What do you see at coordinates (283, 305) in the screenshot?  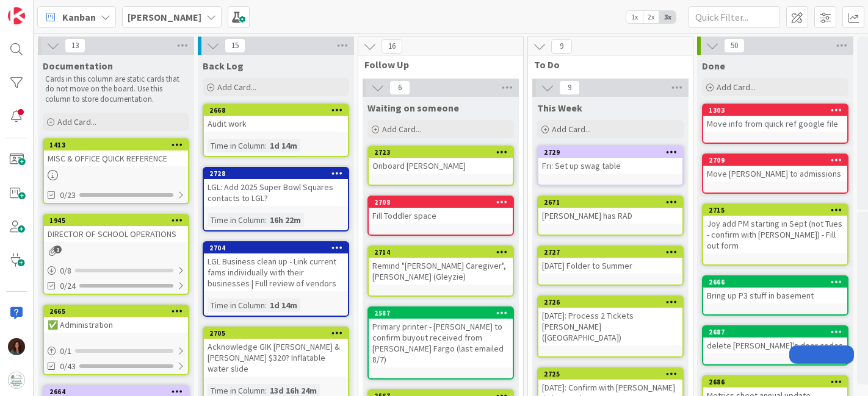 I see `div: 1d 14m` at bounding box center [283, 305].